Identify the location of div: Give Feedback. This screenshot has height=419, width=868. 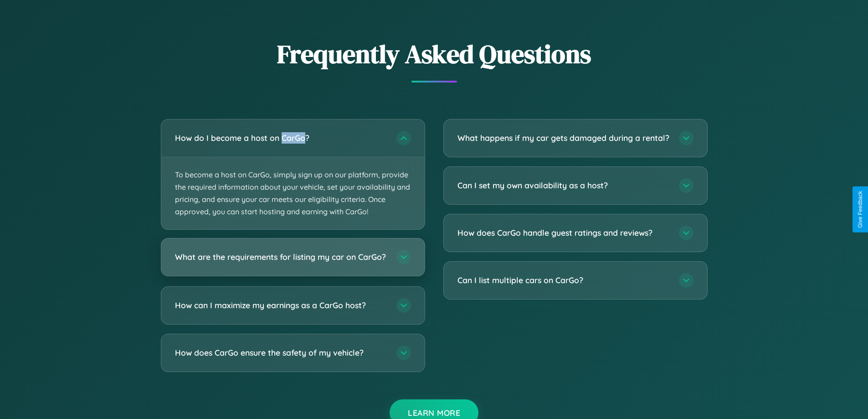
(860, 209).